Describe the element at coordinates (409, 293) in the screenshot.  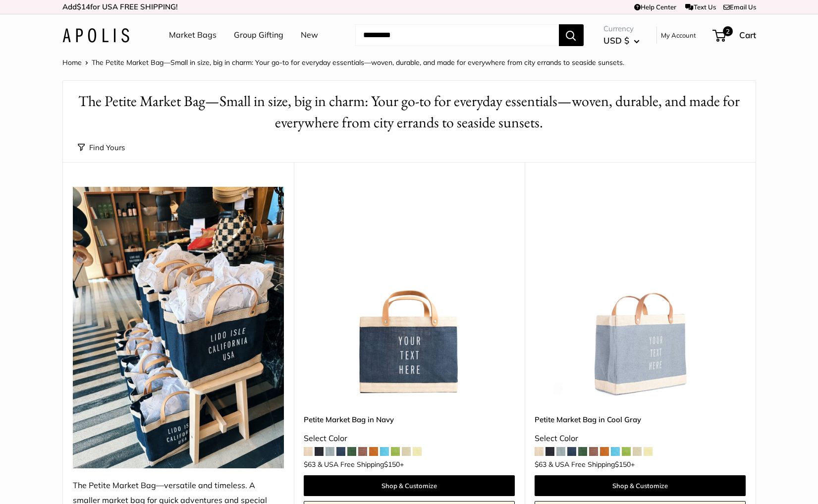
I see `a: description_Make it yours with custom text.Petite Market Bag in Navy` at that location.